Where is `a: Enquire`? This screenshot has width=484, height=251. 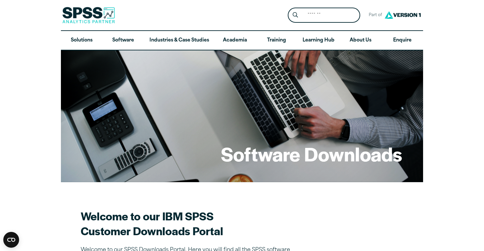
a: Enquire is located at coordinates (403, 41).